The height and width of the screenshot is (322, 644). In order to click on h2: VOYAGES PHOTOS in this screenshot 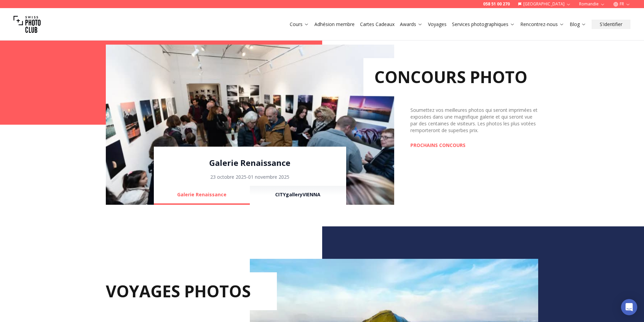, I will do `click(191, 291)`.